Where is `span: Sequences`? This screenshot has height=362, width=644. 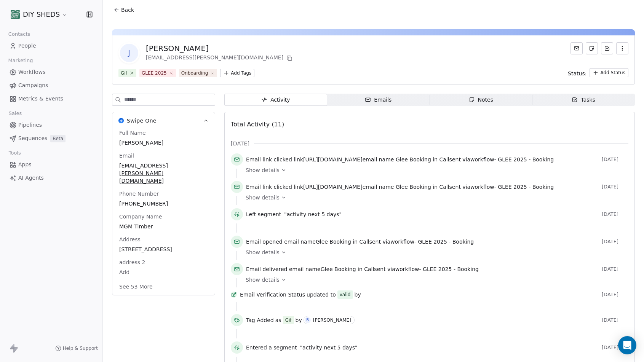
span: Sequences is located at coordinates (33, 138).